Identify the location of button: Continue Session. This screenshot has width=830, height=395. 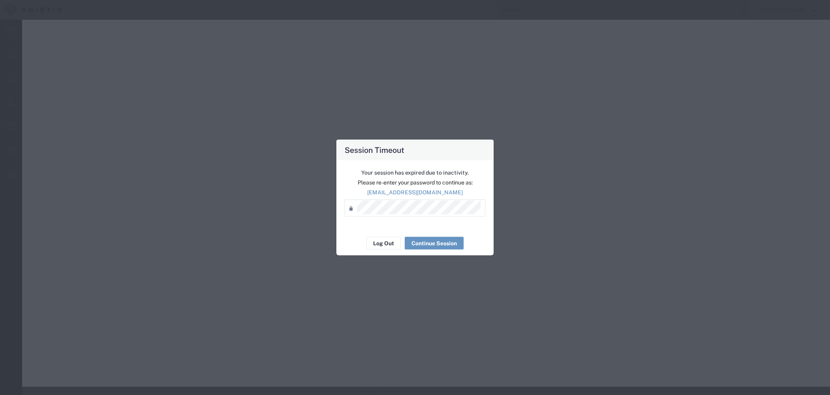
(434, 243).